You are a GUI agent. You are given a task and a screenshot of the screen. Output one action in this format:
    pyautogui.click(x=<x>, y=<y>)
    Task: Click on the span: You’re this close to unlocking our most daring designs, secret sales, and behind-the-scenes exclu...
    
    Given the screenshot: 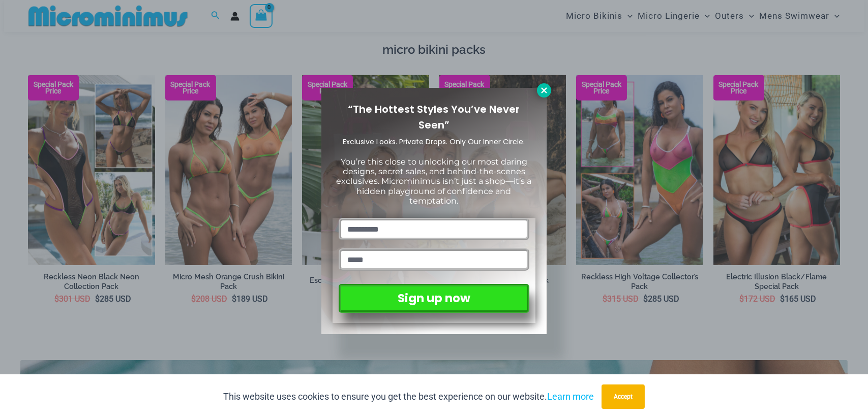 What is the action you would take?
    pyautogui.click(x=434, y=181)
    